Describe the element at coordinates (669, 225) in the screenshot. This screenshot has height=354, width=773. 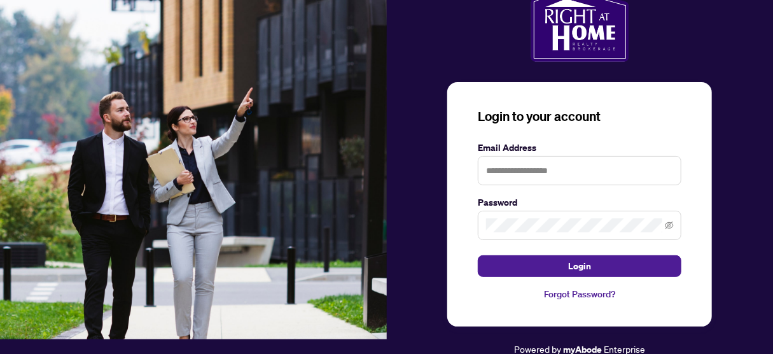
I see `span: eye-invisible` at that location.